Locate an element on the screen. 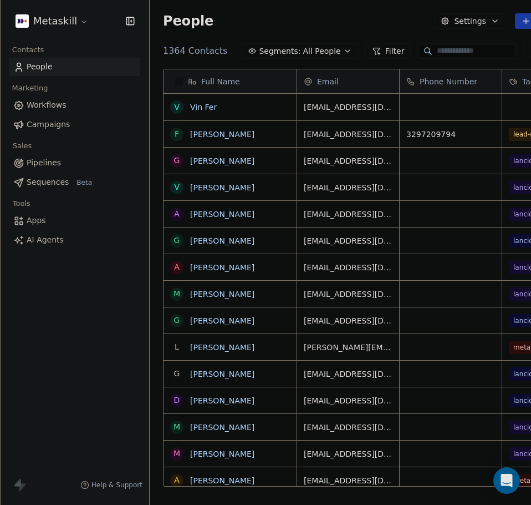 This screenshot has height=505, width=531. a: SequencesBeta is located at coordinates (74, 182).